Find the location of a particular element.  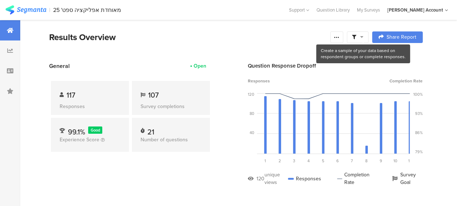

span: Number of questions is located at coordinates (164, 139).